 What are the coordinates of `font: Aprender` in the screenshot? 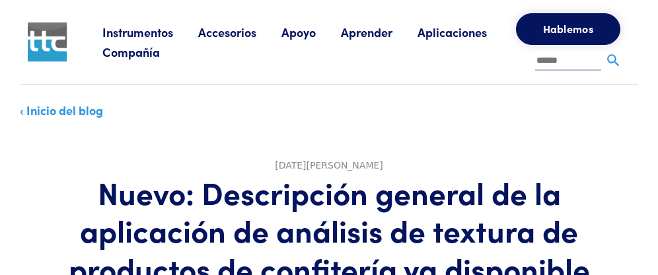 It's located at (367, 32).